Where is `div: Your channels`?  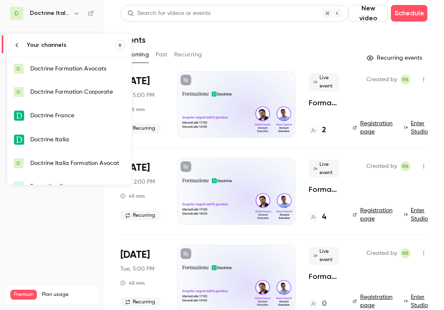 div: Your channels is located at coordinates (71, 45).